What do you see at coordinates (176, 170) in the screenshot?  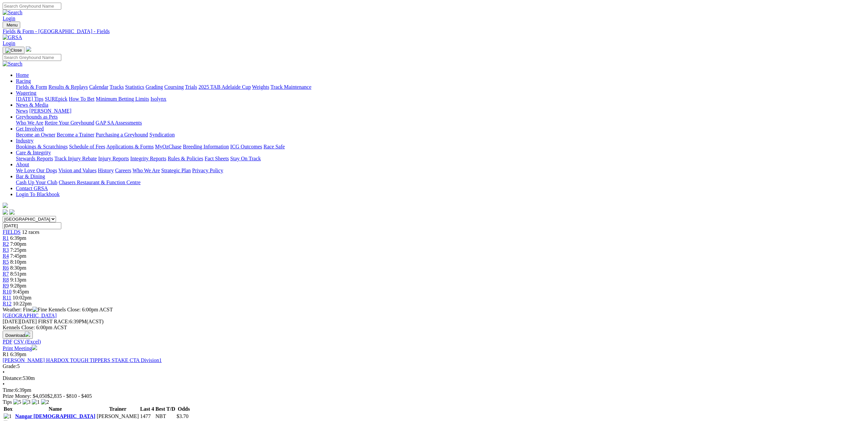 I see `a: Strategic Plan` at bounding box center [176, 170].